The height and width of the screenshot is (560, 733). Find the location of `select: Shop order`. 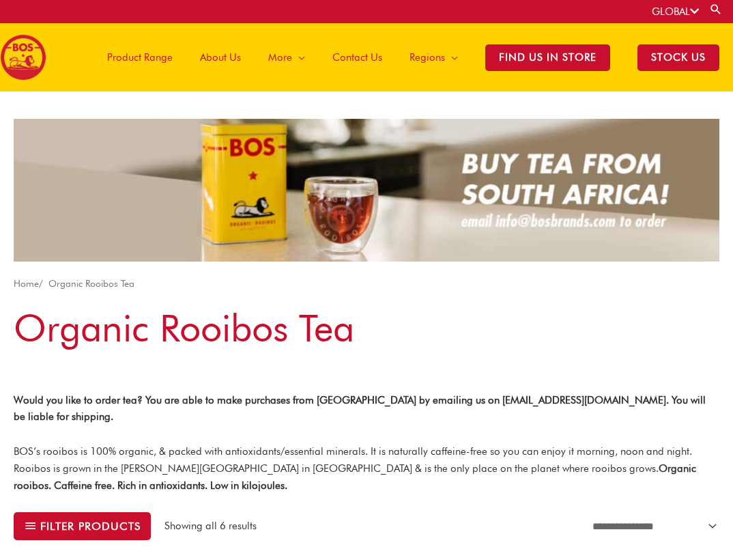

select: Shop order is located at coordinates (652, 526).